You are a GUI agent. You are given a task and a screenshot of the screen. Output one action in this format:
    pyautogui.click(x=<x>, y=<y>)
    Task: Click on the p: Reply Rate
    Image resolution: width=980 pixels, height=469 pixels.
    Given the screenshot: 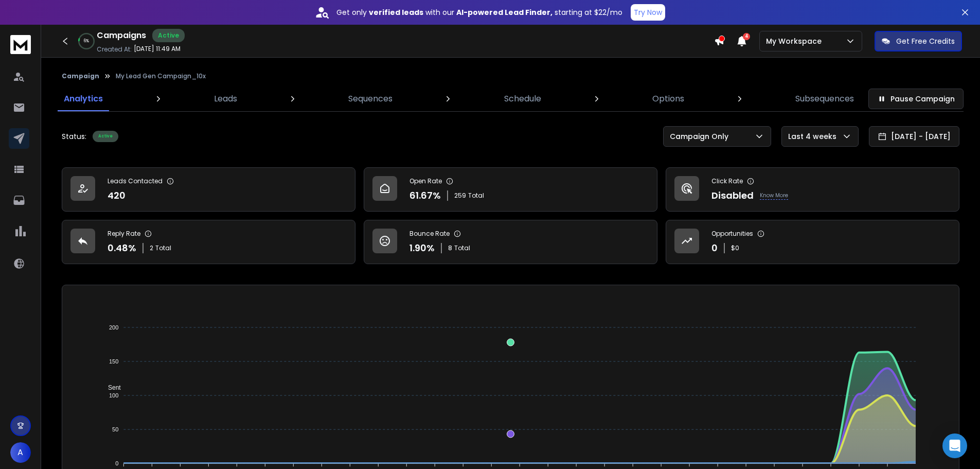 What is the action you would take?
    pyautogui.click(x=124, y=234)
    